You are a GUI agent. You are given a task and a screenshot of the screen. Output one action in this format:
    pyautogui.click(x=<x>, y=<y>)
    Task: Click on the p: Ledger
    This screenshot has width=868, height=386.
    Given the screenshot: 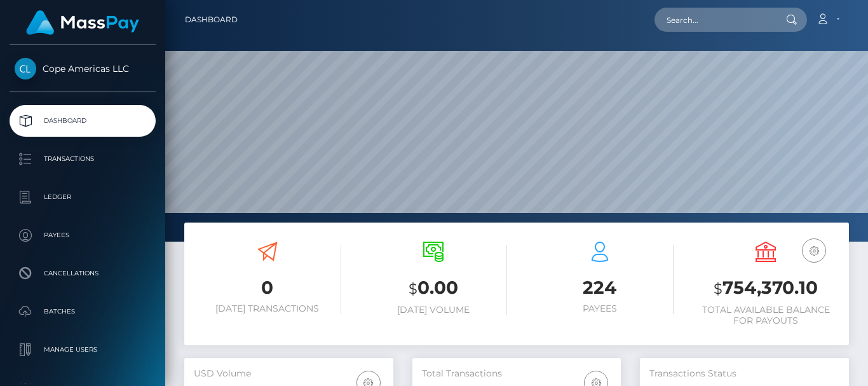 What is the action you would take?
    pyautogui.click(x=83, y=197)
    